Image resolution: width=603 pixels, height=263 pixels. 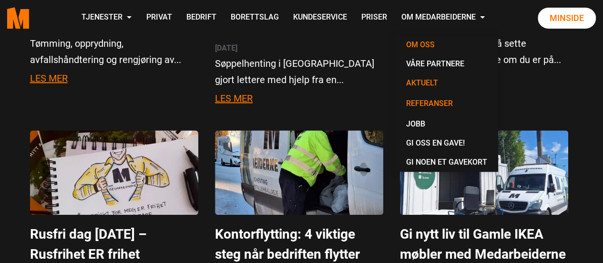 I want to click on a: Minside, so click(x=567, y=18).